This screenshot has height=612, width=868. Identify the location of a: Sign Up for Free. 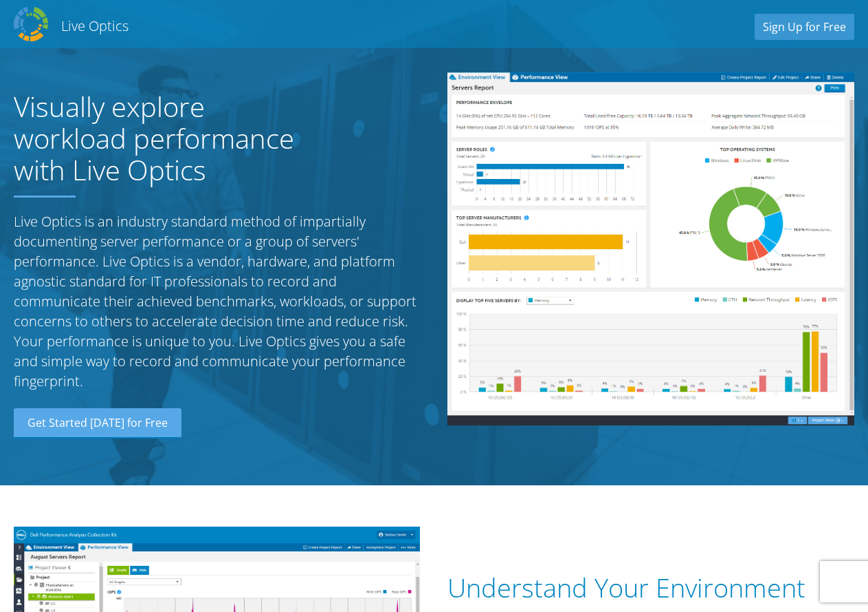
(805, 26).